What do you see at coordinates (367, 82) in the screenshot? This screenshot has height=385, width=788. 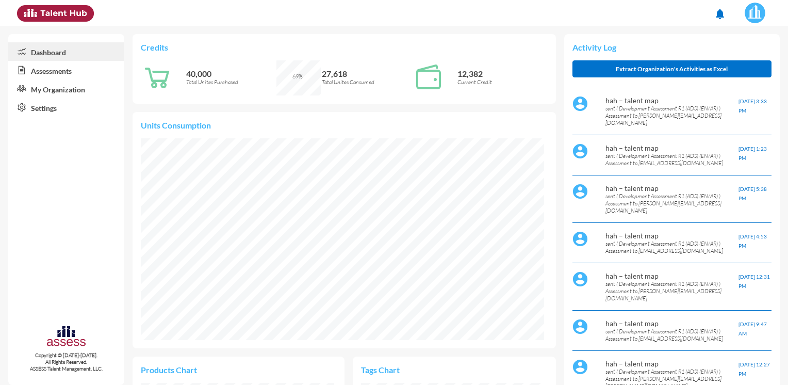 I see `p: Total Unites Consumed` at bounding box center [367, 82].